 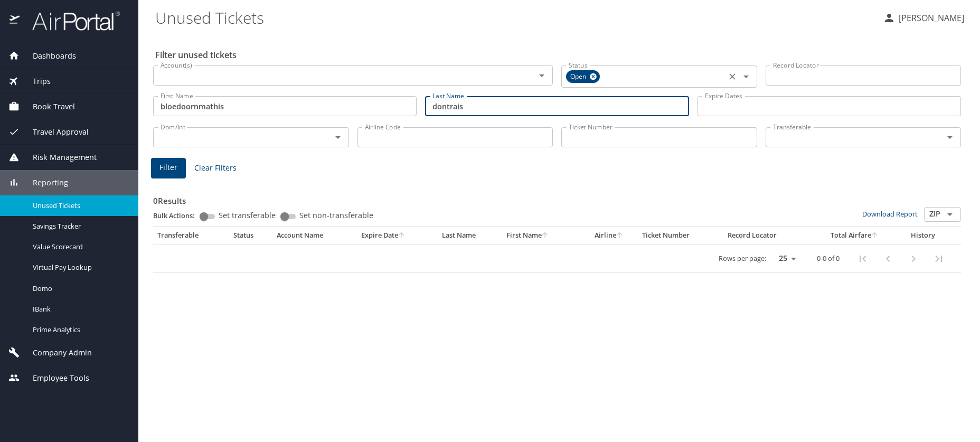 What do you see at coordinates (168, 168) in the screenshot?
I see `button: Filter` at bounding box center [168, 168].